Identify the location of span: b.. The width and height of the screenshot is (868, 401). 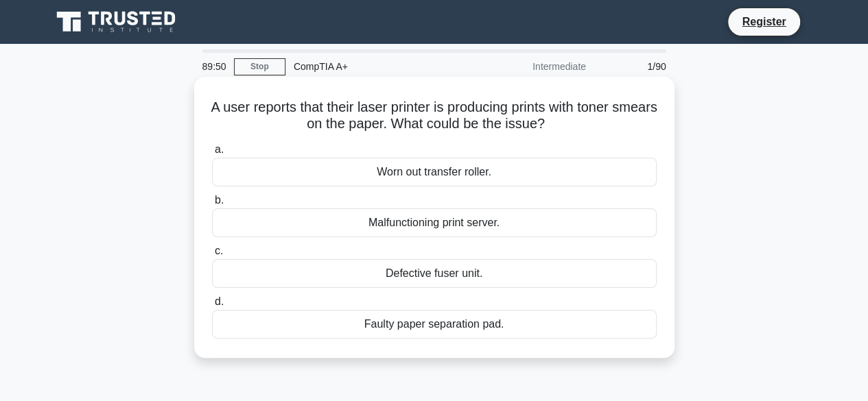
(219, 200).